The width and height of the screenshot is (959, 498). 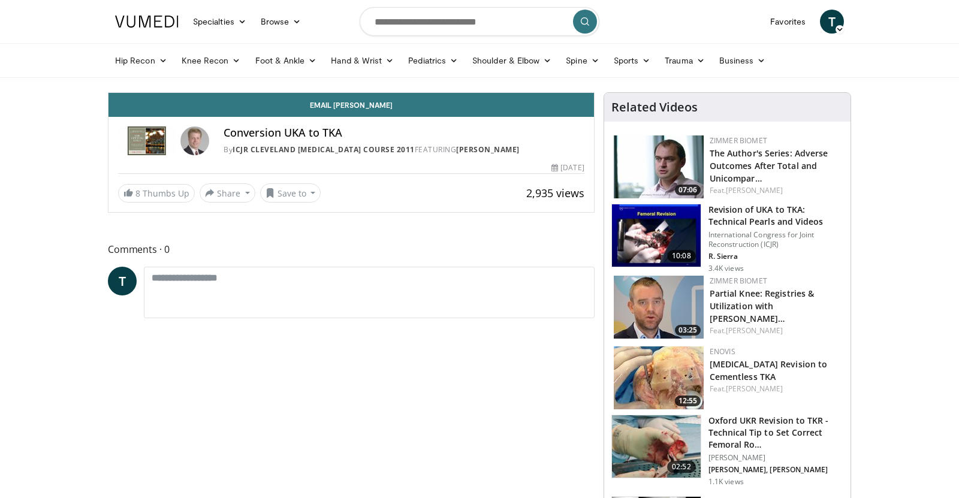 I want to click on img: 4abd115a-8a22-4fd0-a520-3f7252c4dbaf.150x105_q85_crop-smart_upscale.jpg, so click(x=659, y=167).